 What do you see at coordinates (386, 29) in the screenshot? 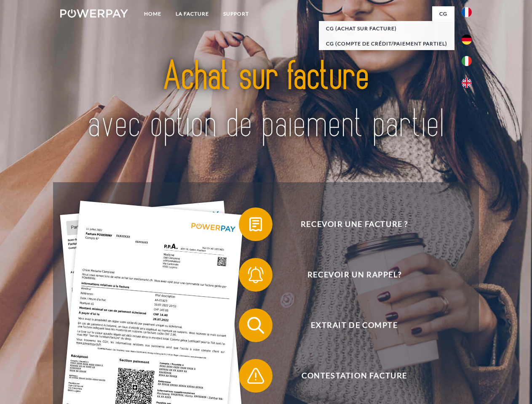
I see `a: CG (achat sur facture)` at bounding box center [386, 29].